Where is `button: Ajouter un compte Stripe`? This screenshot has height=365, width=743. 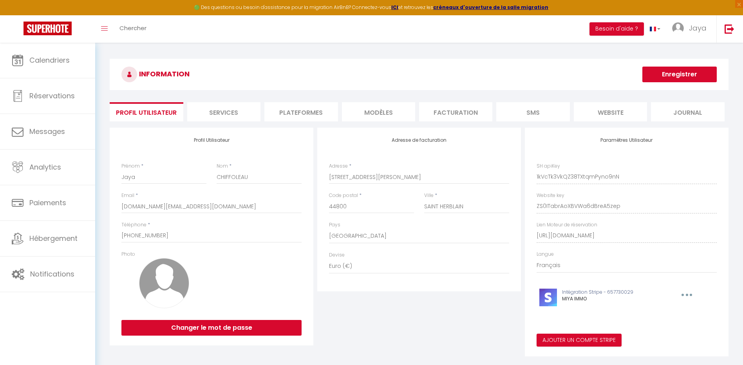 button: Ajouter un compte Stripe is located at coordinates (579, 340).